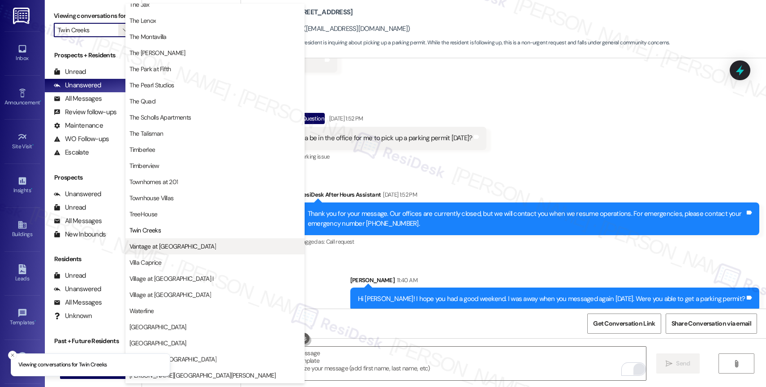 The image size is (766, 387). What do you see at coordinates (88, 30) in the screenshot?
I see `input: All communities` at bounding box center [88, 30].